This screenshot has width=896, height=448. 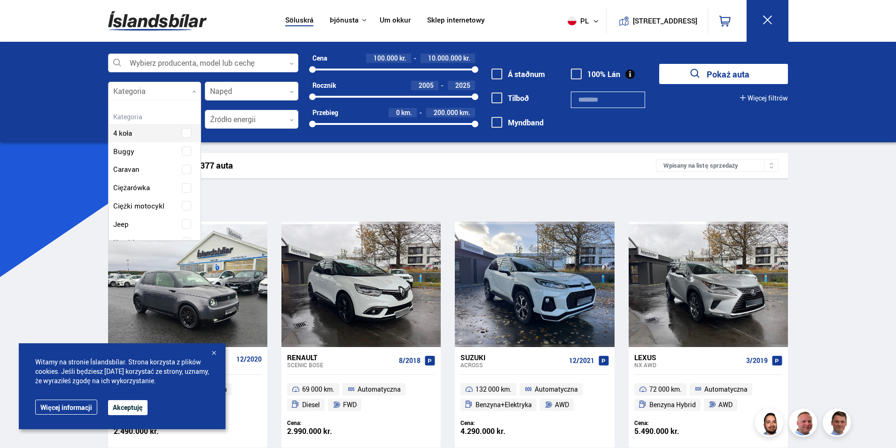 I want to click on span: Caravan, so click(x=126, y=169).